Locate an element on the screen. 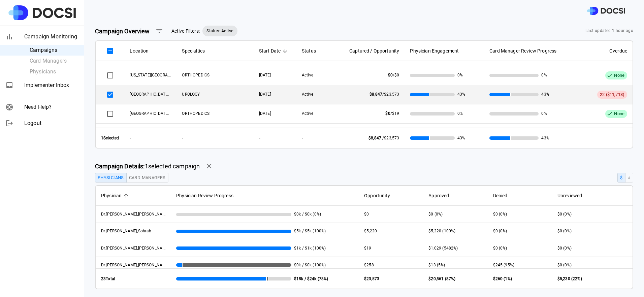 This screenshot has height=297, width=644. span: $20,561 (87%) is located at coordinates (442, 279).